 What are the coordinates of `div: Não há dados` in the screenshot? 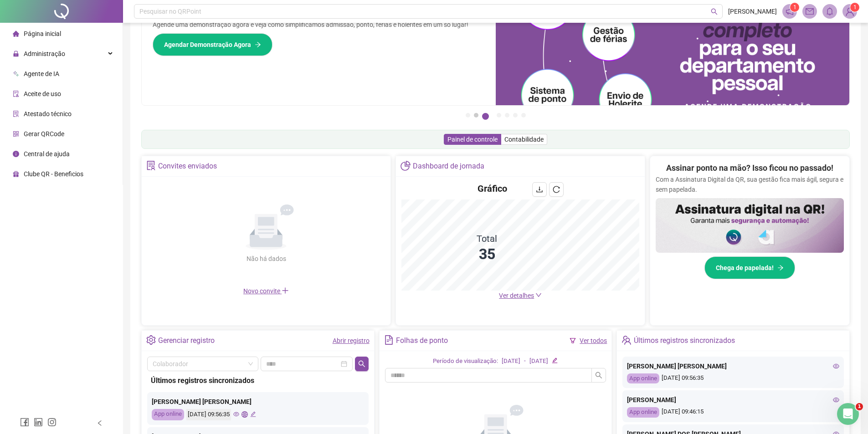 It's located at (266, 259).